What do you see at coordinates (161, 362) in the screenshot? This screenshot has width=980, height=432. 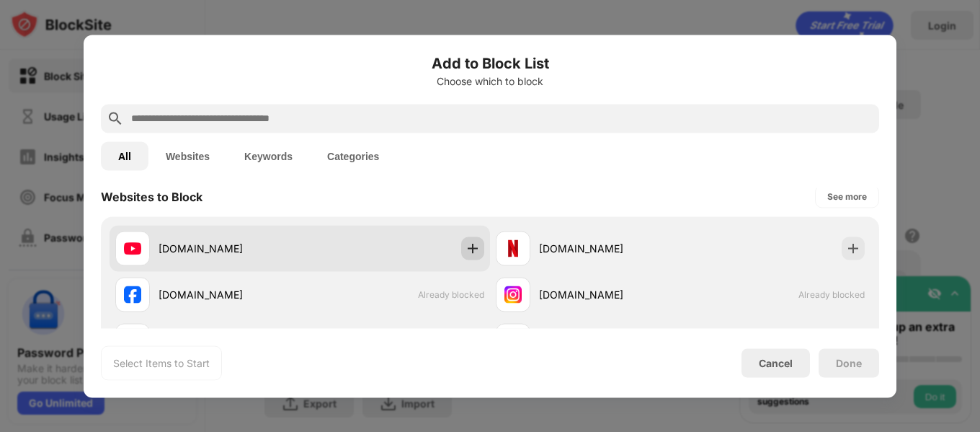 I see `div: Select Items to Start` at bounding box center [161, 362].